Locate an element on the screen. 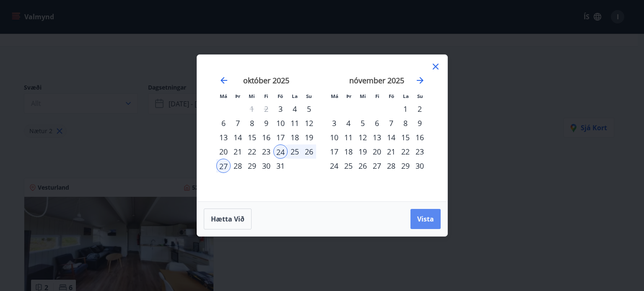 This screenshot has width=644, height=291. td: Choose mánudagur, 6. október 2025 as your check-in date. It’s available. is located at coordinates (223, 123).